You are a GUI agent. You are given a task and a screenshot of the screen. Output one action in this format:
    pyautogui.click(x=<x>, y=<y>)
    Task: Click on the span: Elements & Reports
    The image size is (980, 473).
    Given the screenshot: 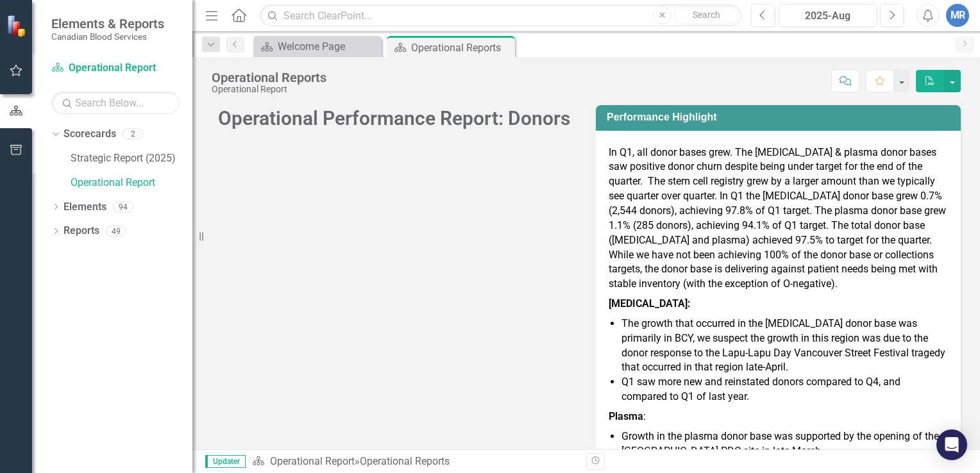 What is the action you would take?
    pyautogui.click(x=108, y=24)
    